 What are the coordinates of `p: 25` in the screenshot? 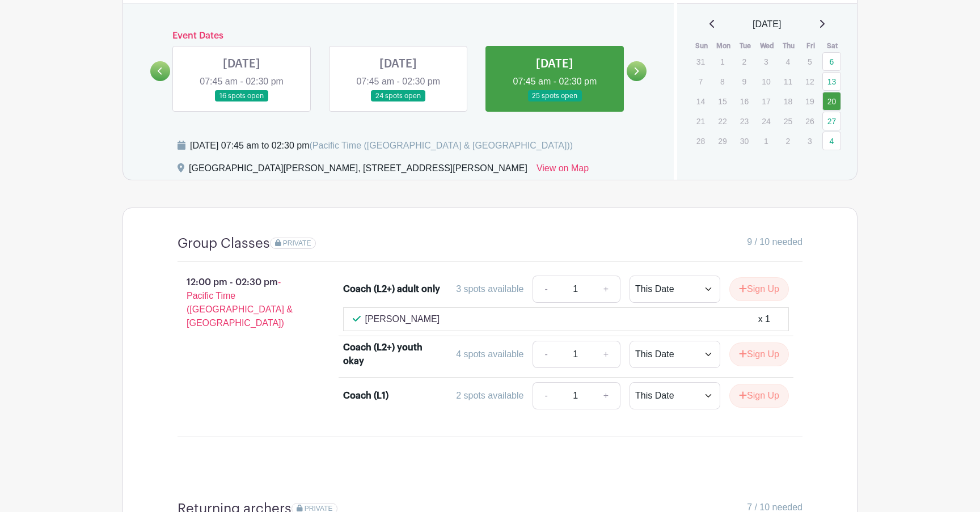 It's located at (787, 121).